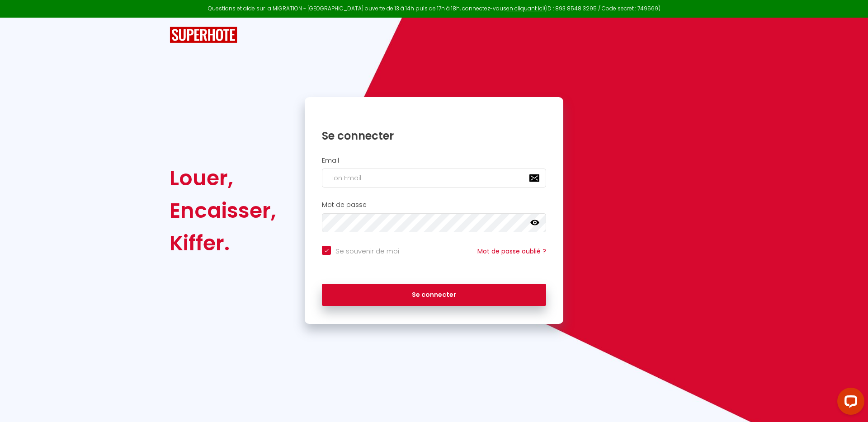 The height and width of the screenshot is (422, 868). I want to click on button: Open LiveChat chat widget, so click(20, 17).